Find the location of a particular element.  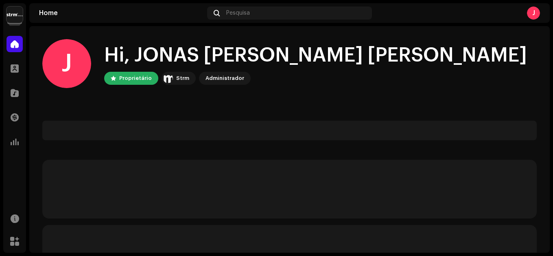

div: Proprietário is located at coordinates (136, 78).